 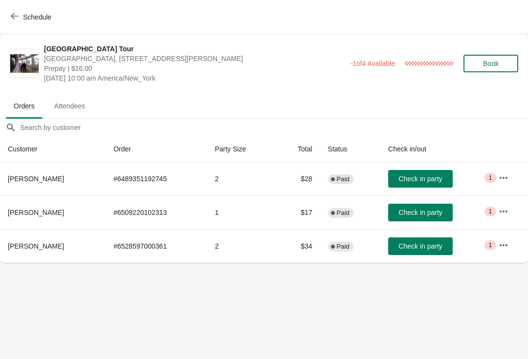 I want to click on th: Status, so click(x=350, y=149).